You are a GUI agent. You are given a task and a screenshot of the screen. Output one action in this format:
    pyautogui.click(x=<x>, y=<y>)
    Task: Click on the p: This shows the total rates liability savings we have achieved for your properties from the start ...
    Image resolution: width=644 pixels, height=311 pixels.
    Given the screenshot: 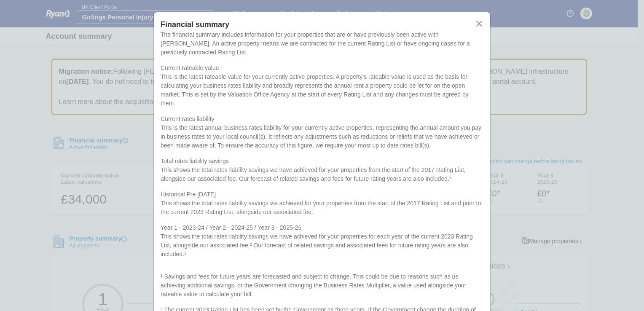 What is the action you would take?
    pyautogui.click(x=322, y=174)
    